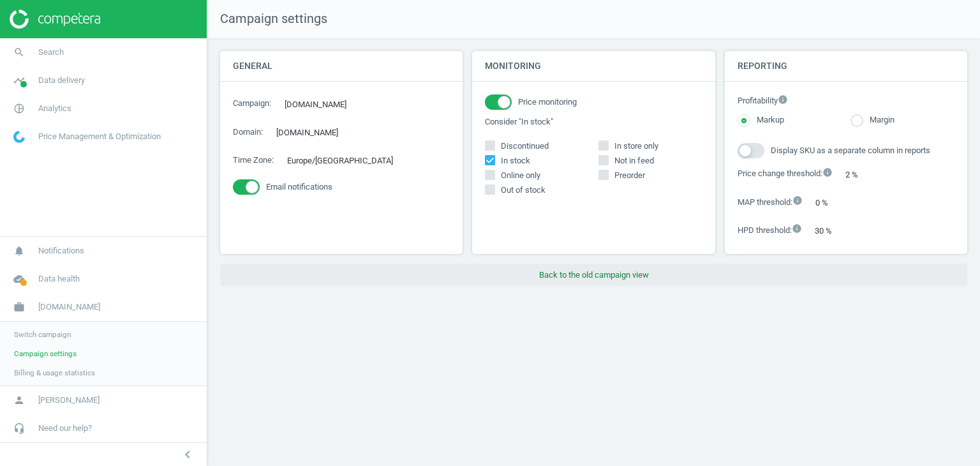 The height and width of the screenshot is (466, 980). What do you see at coordinates (594, 122) in the screenshot?
I see `label: Consider "In stock"` at bounding box center [594, 122].